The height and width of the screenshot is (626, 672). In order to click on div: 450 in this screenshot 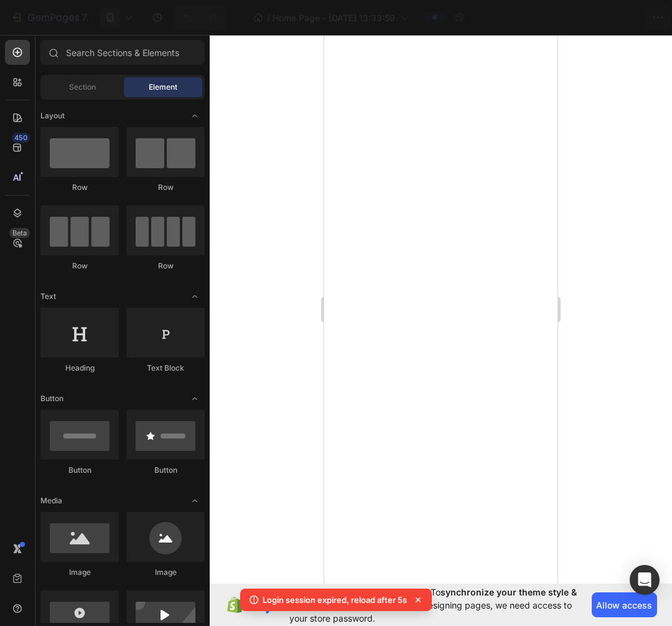, I will do `click(21, 138)`.